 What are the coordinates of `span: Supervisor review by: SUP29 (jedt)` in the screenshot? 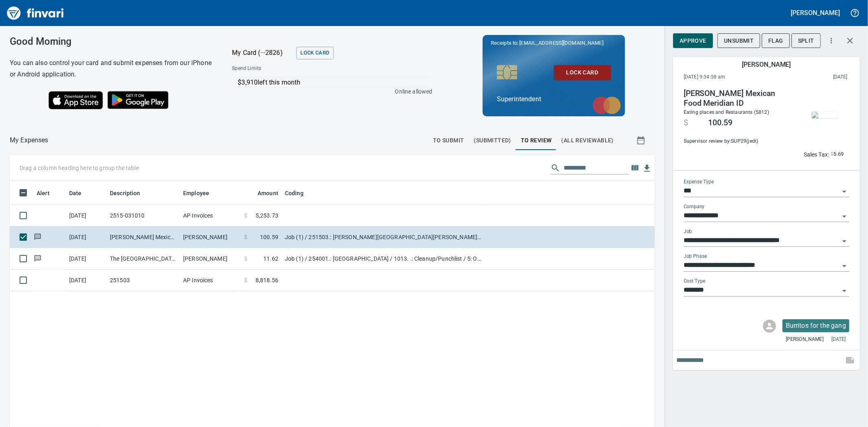 It's located at (739, 142).